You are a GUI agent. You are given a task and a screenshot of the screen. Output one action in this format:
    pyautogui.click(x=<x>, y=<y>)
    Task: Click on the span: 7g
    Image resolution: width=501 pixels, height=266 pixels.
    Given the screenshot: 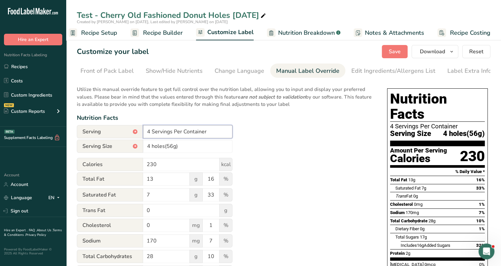 What is the action you would take?
    pyautogui.click(x=424, y=188)
    